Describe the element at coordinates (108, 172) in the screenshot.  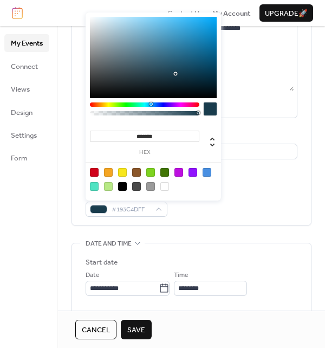
I see `div: #F5A623` at that location.